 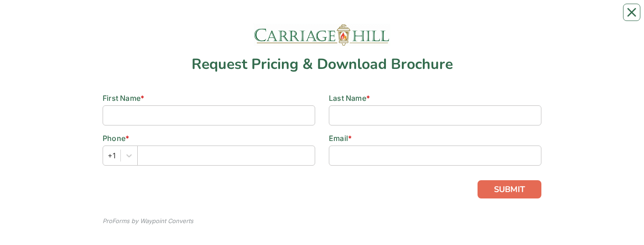 What do you see at coordinates (338, 139) in the screenshot?
I see `span: Email` at bounding box center [338, 139].